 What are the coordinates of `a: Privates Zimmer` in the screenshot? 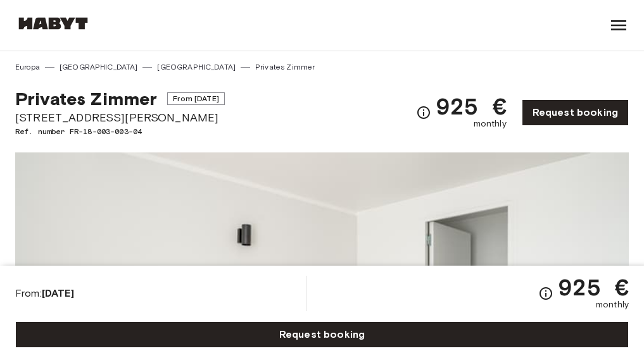 It's located at (285, 67).